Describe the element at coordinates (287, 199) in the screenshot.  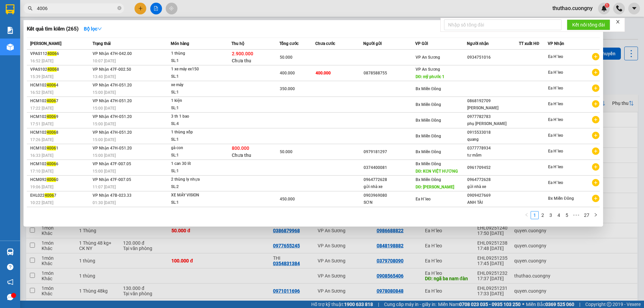
I see `span: 450.000` at that location.